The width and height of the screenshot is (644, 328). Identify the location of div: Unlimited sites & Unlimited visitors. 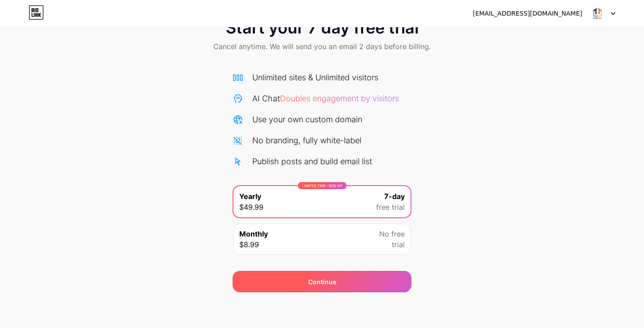
(316, 77).